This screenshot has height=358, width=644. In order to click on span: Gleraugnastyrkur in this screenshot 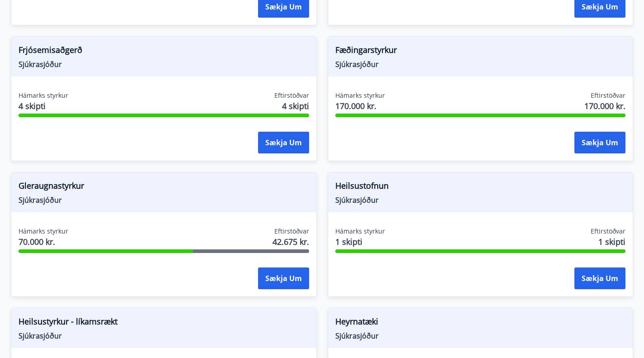, I will do `click(164, 187)`.